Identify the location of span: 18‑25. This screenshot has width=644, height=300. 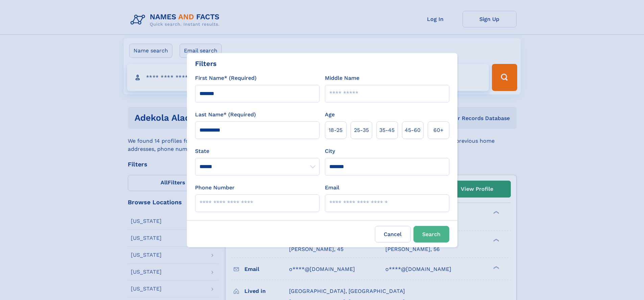
(335, 130).